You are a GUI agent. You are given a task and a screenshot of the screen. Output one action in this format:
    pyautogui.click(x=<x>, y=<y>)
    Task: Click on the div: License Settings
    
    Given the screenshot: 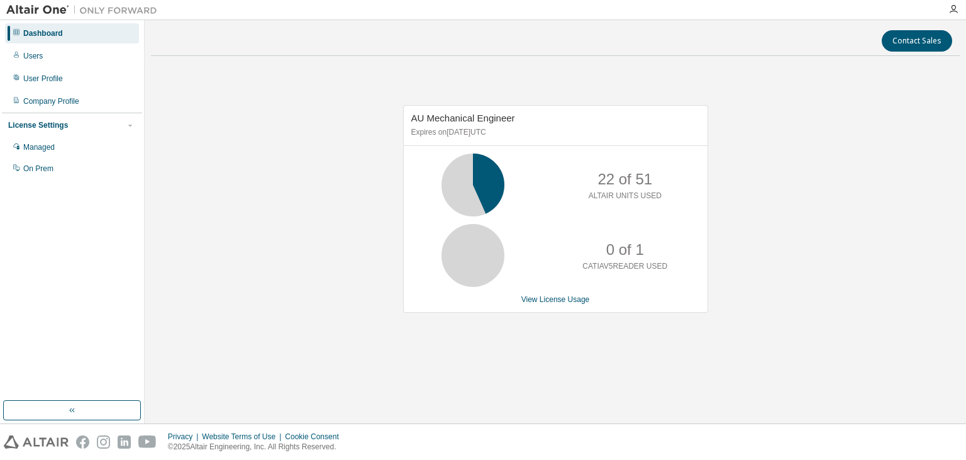 What is the action you would take?
    pyautogui.click(x=38, y=125)
    